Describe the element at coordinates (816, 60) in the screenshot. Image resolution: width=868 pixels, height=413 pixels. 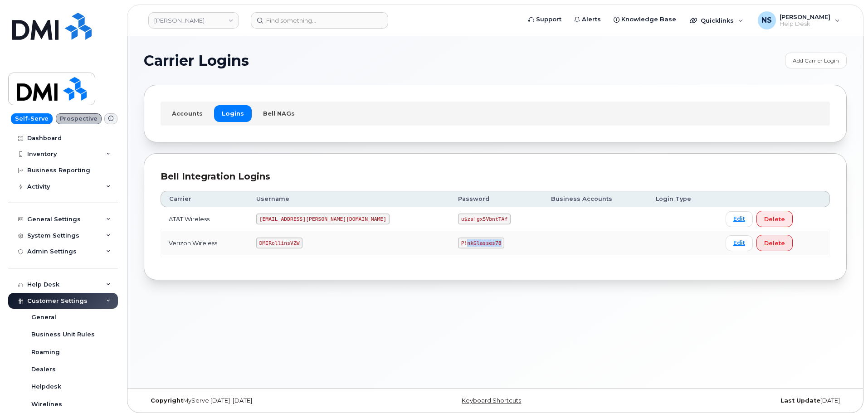
I see `a: Add Carrier Login` at that location.